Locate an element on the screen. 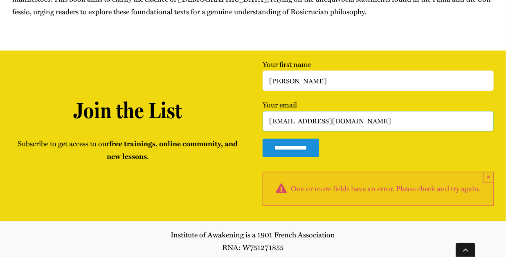 Image resolution: width=506 pixels, height=257 pixels. button: Close is located at coordinates (489, 178).